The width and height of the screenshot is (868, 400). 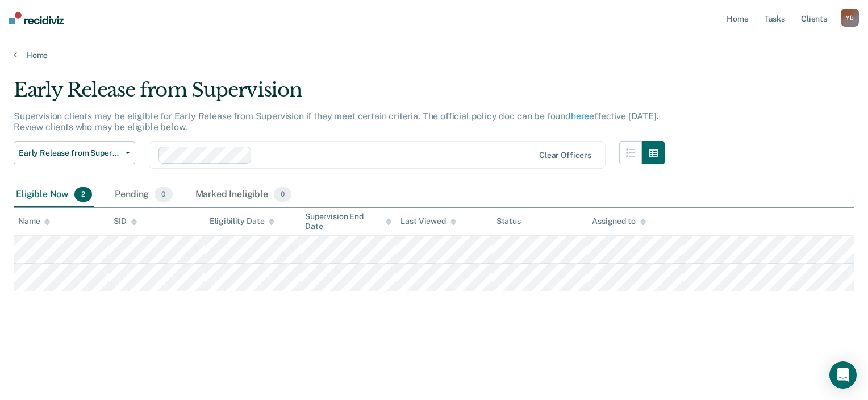 What do you see at coordinates (36, 18) in the screenshot?
I see `img: Recidiviz` at bounding box center [36, 18].